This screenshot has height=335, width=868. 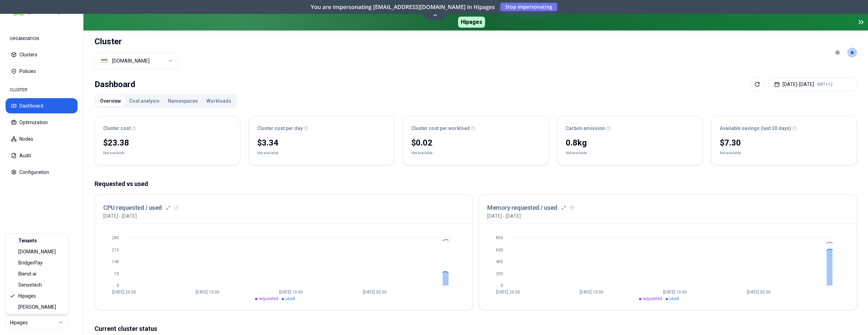 What do you see at coordinates (27, 274) in the screenshot?
I see `span: Blend-ai` at bounding box center [27, 274].